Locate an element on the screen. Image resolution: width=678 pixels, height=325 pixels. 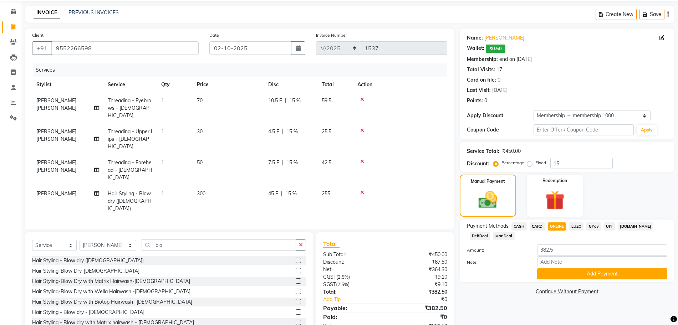
div: Name: is located at coordinates (475, 38).